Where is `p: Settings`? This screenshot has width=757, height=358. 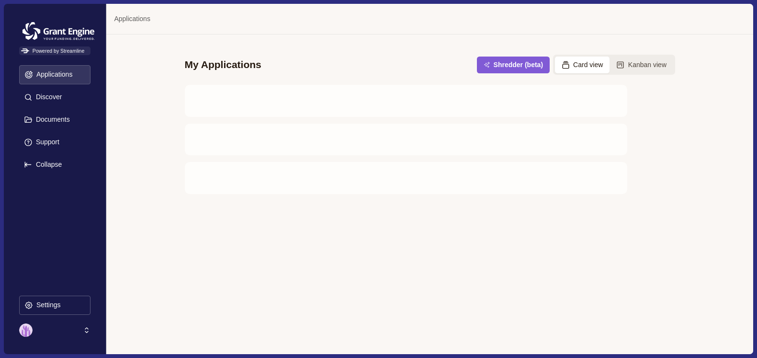
p: Settings is located at coordinates (47, 304).